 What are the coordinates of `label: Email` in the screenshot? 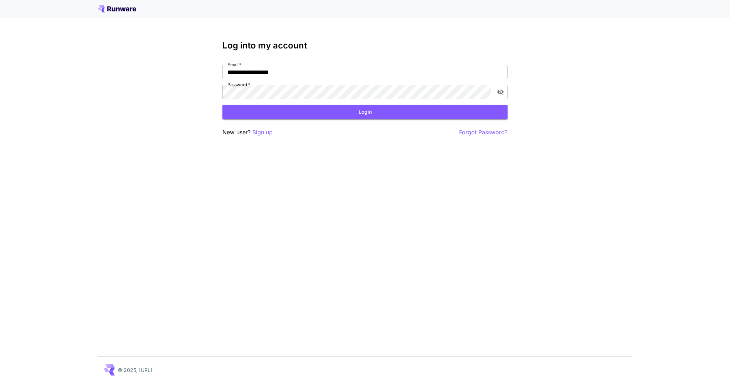 It's located at (234, 64).